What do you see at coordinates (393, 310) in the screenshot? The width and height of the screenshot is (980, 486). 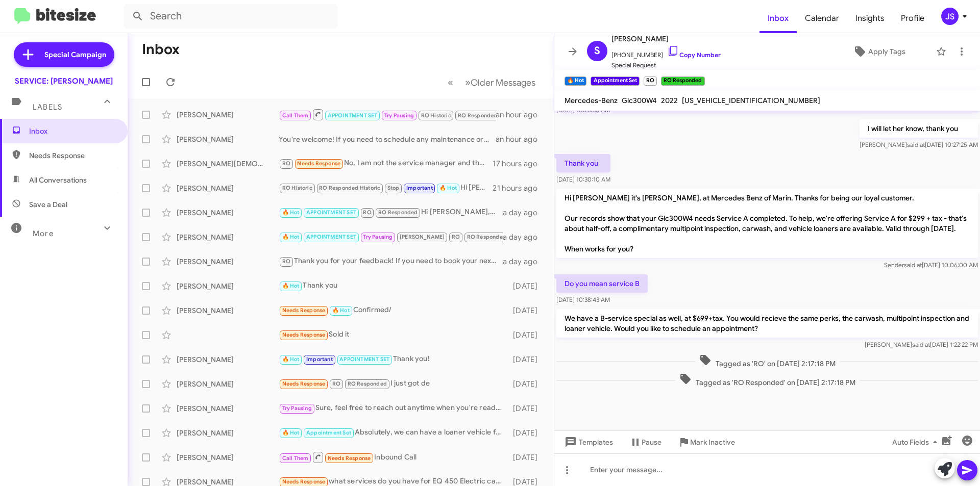 I see `div: Confirmed/` at bounding box center [393, 310].